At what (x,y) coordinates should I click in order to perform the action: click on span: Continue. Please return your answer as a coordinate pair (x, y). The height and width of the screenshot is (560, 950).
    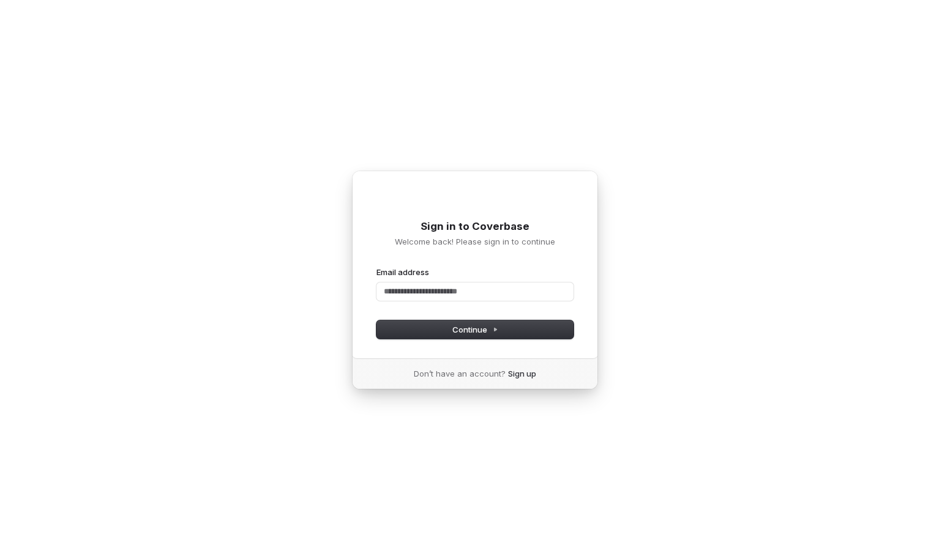
    Looking at the image, I should click on (475, 330).